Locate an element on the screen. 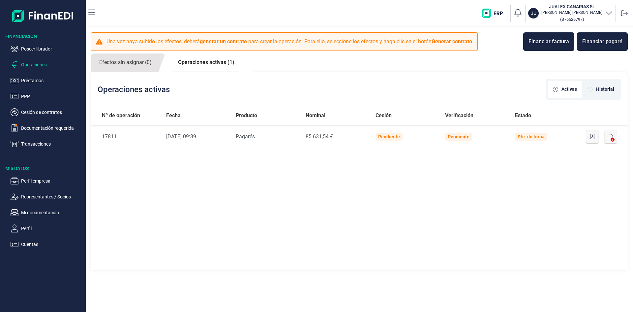  button: Poseer librador is located at coordinates (47, 49).